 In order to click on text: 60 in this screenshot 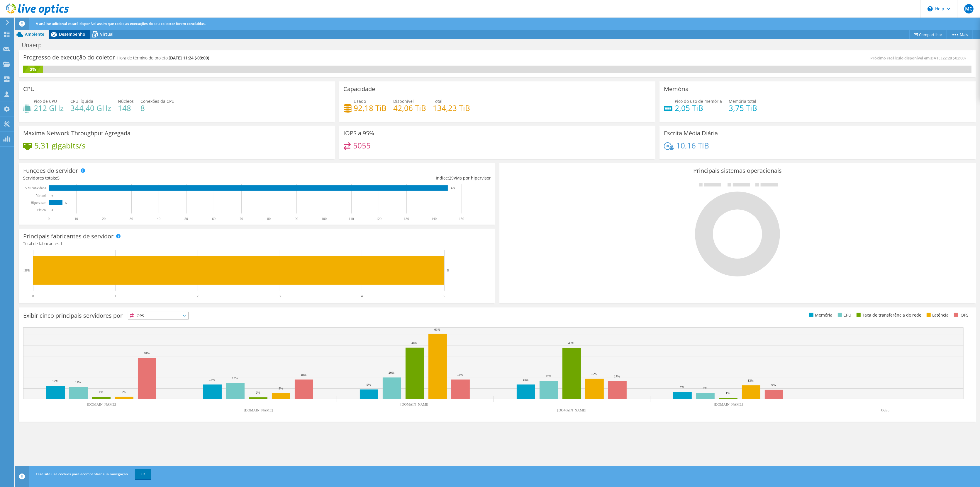, I will do `click(214, 219)`.